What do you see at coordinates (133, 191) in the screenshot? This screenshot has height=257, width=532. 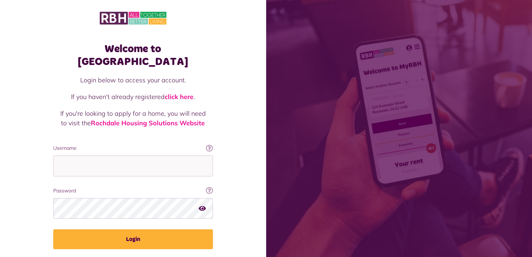 I see `label: Password` at bounding box center [133, 191].